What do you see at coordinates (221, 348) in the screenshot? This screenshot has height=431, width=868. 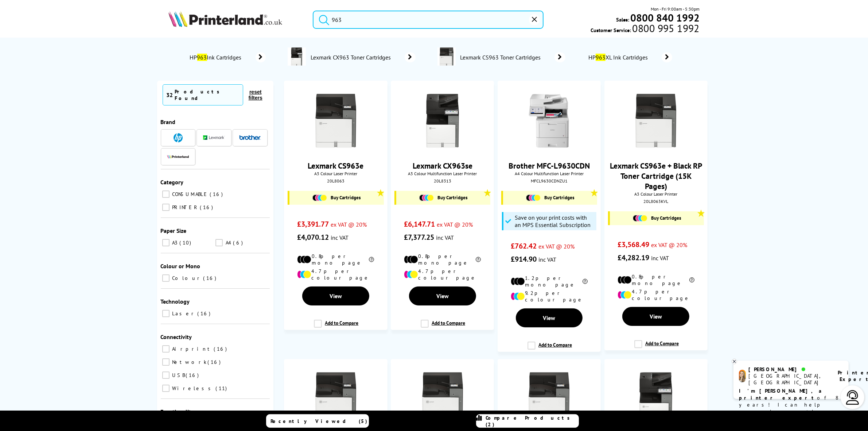 I see `span: 16` at bounding box center [221, 348].